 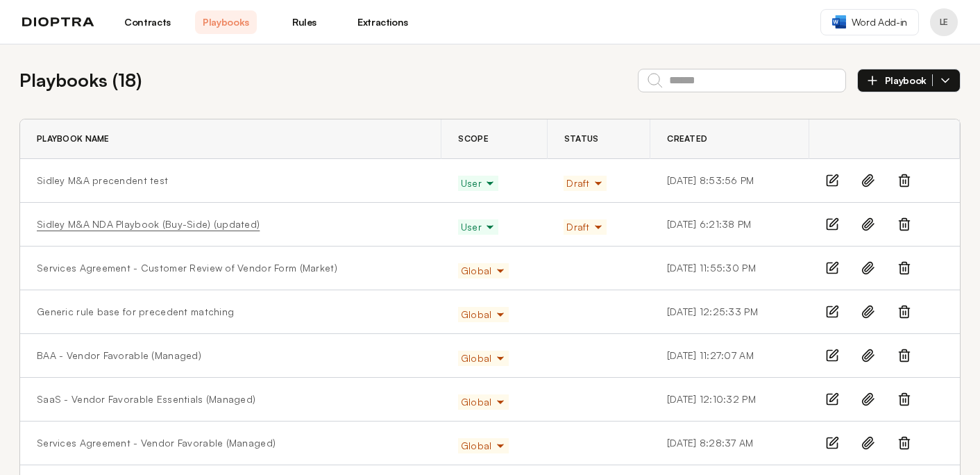 I want to click on span: Scope, so click(x=473, y=139).